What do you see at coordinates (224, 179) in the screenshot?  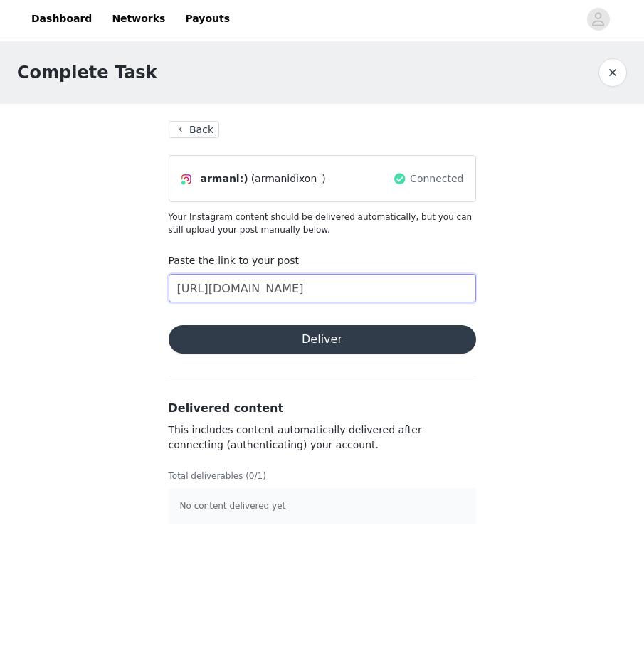 I see `span: armani:)` at bounding box center [224, 179].